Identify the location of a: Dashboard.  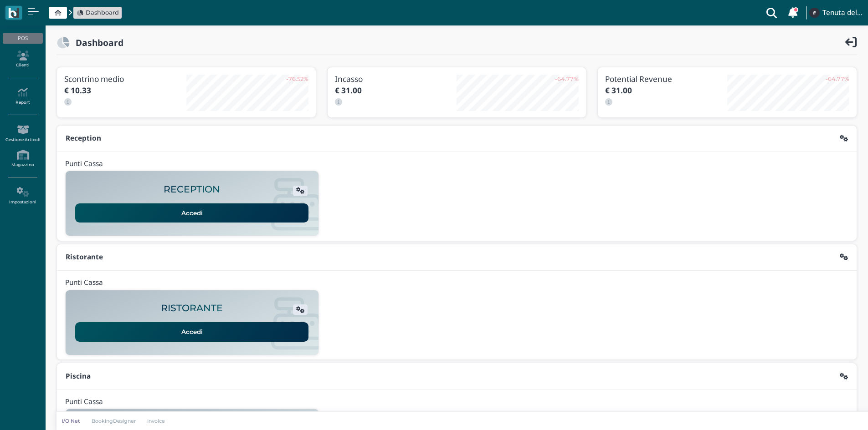
(97, 12).